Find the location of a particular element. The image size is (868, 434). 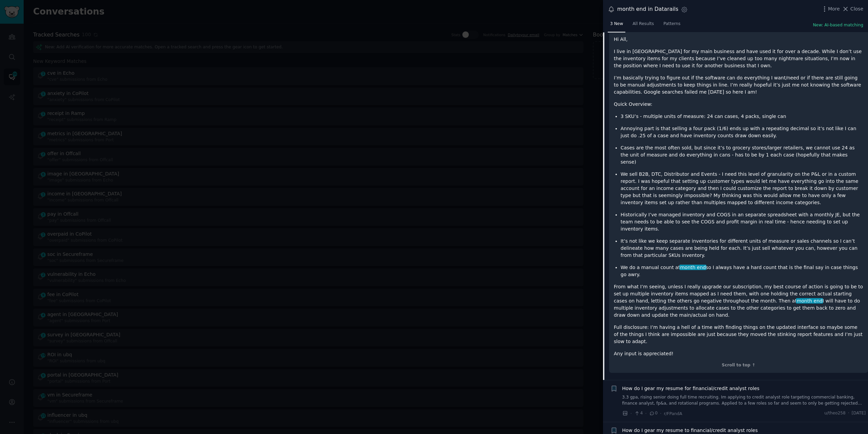

span: Patterns is located at coordinates (672, 24).